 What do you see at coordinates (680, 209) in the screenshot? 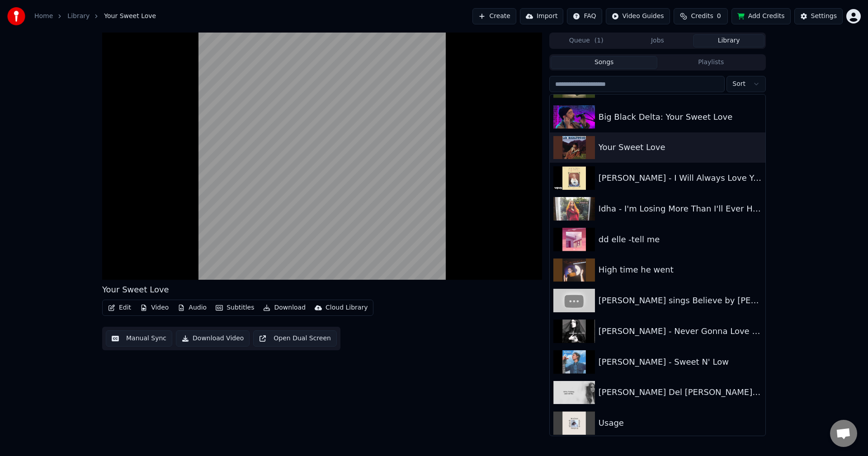
I see `div: Idha - I'm Losing More Than I'll Ever Have` at bounding box center [680, 209].